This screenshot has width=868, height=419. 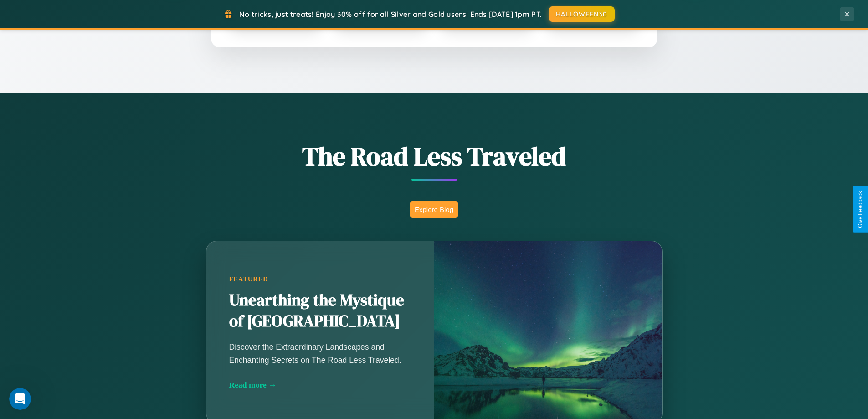 I want to click on div: Read more →, so click(x=320, y=385).